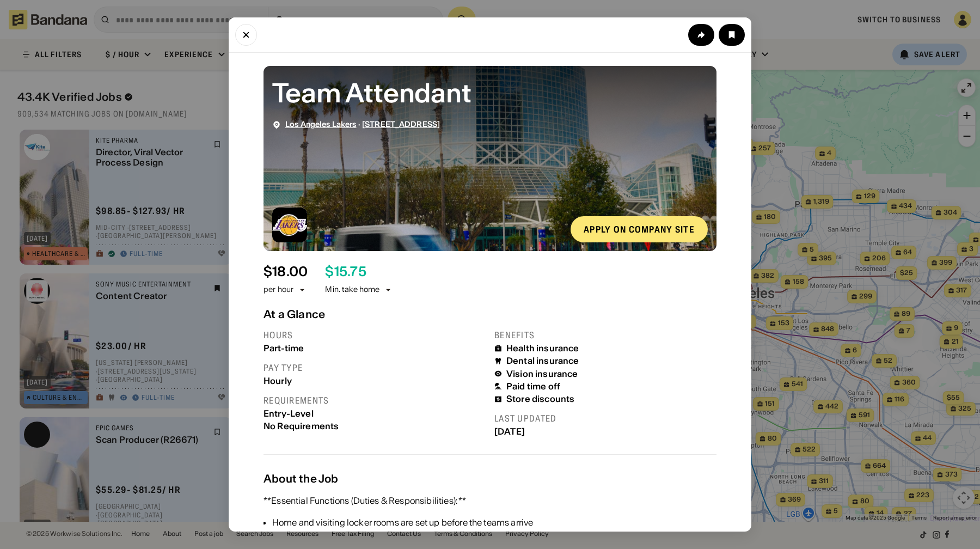  I want to click on div: Benefits, so click(605, 335).